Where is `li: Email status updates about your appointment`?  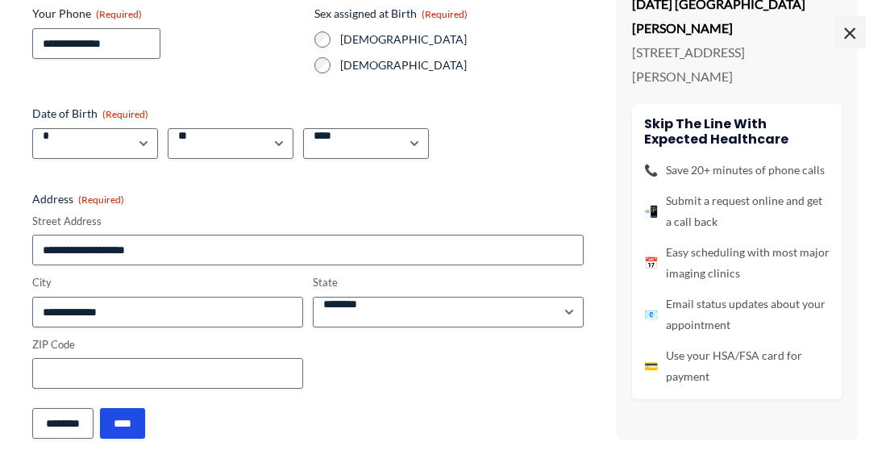 li: Email status updates about your appointment is located at coordinates (737, 314).